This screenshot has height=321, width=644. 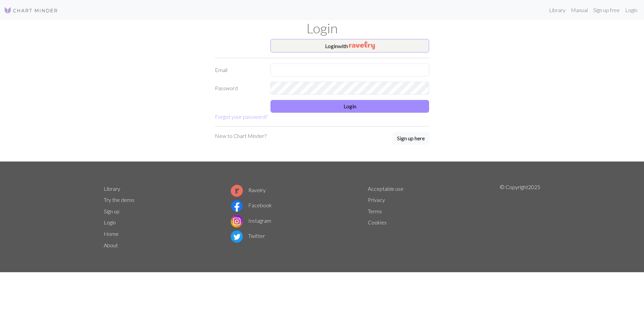 What do you see at coordinates (119, 199) in the screenshot?
I see `a: Try the demo` at bounding box center [119, 199].